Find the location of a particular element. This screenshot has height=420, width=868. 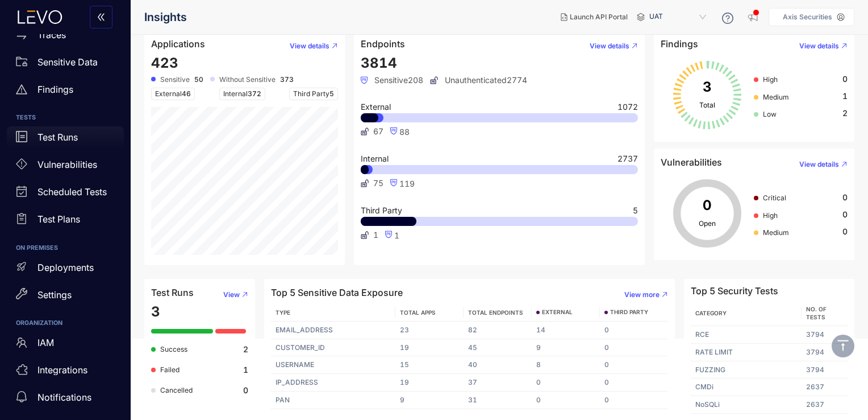

p: Scheduled Tests is located at coordinates (72, 191).